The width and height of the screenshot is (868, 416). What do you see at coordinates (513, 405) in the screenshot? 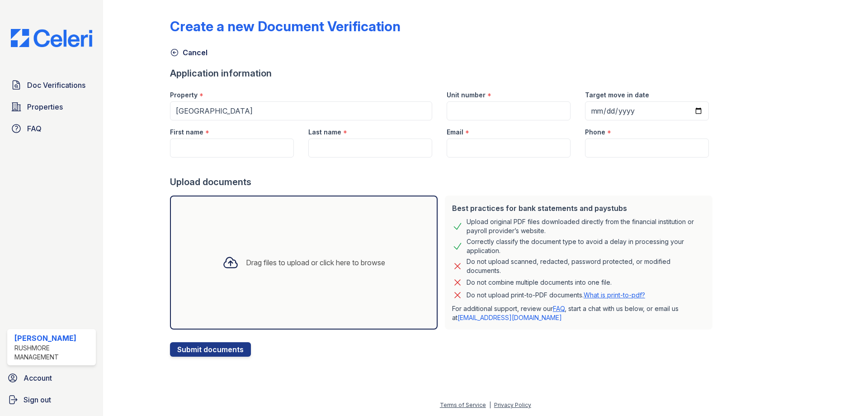
I see `a: Privacy Policy` at bounding box center [513, 405].